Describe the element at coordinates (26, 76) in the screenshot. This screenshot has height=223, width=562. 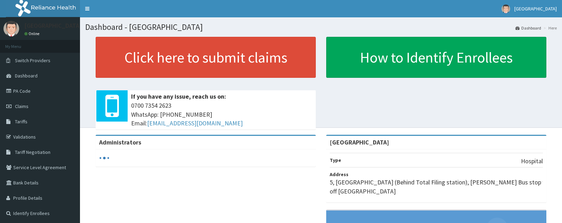
I see `span: Dashboard` at that location.